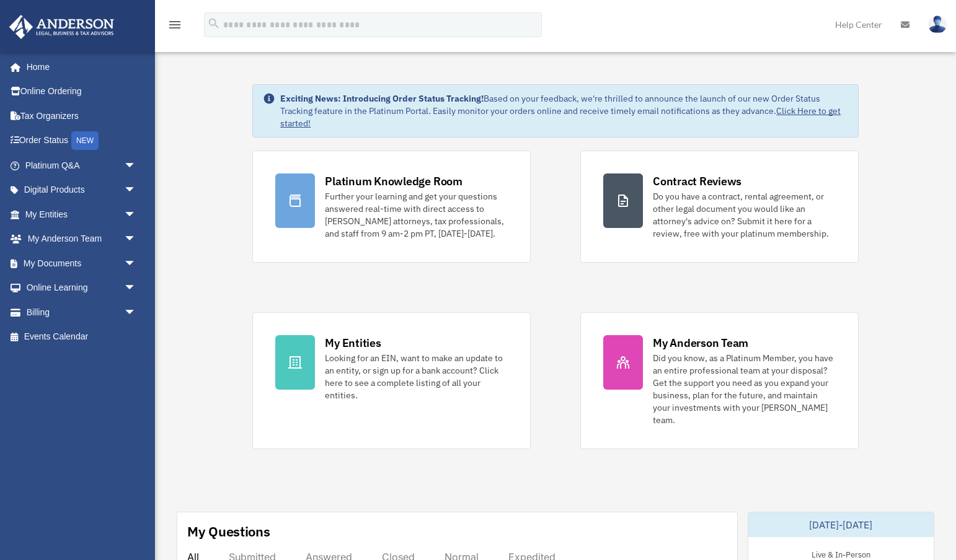 The width and height of the screenshot is (956, 560). I want to click on div: Contract Reviews, so click(697, 181).